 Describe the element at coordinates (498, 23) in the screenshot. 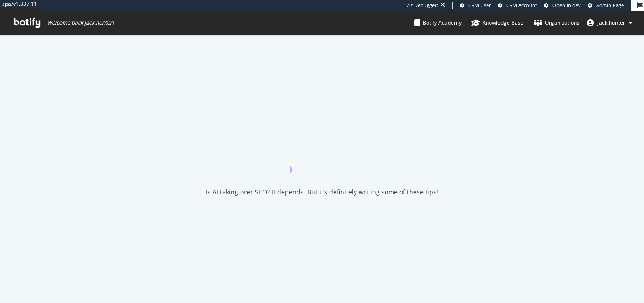

I see `a: Knowledge Base` at that location.